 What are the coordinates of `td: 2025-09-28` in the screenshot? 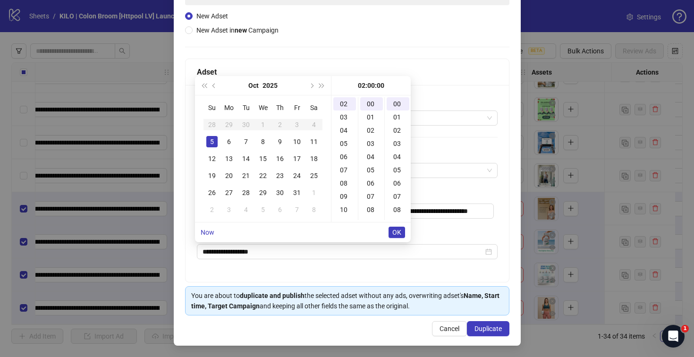 It's located at (212, 125).